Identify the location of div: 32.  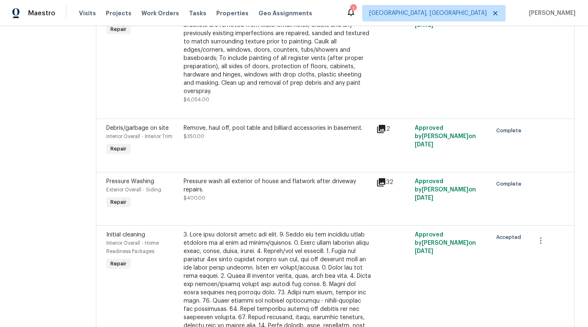
(393, 182).